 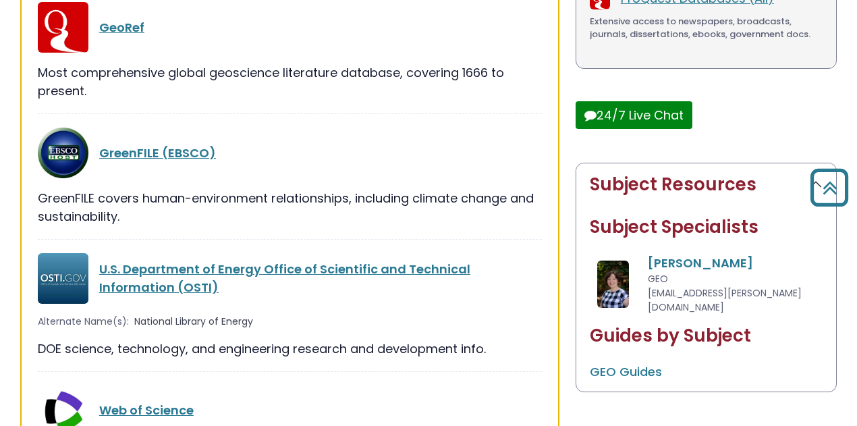 What do you see at coordinates (290, 82) in the screenshot?
I see `div: Most comprehensive global geoscience literature database, covering 1666 to present.` at bounding box center [290, 82].